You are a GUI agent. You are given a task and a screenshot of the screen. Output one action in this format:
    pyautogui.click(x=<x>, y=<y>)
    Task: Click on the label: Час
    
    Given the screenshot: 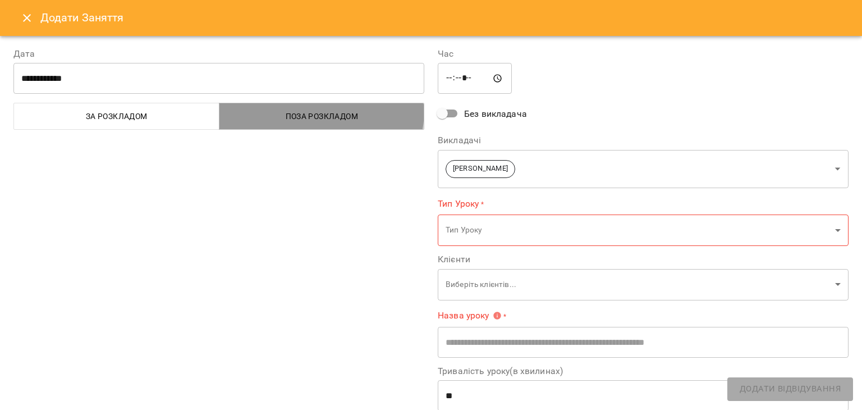 What is the action you would take?
    pyautogui.click(x=643, y=54)
    